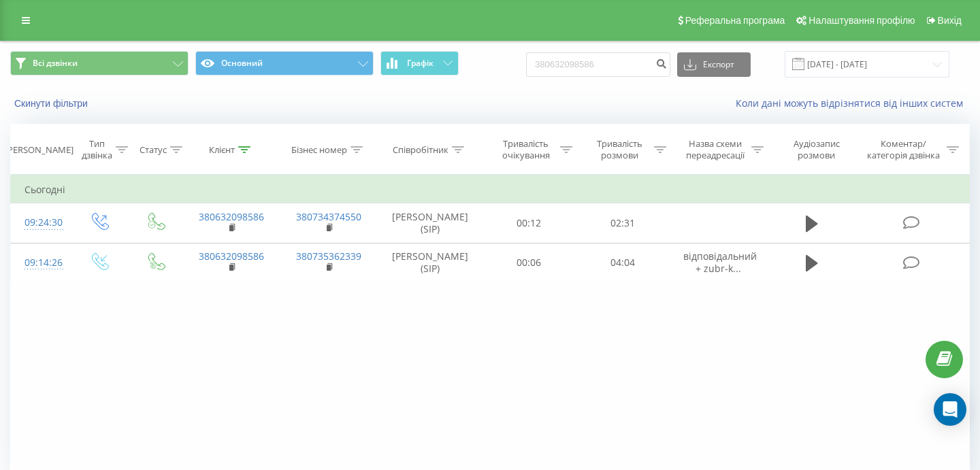 Image resolution: width=980 pixels, height=470 pixels. Describe the element at coordinates (903, 150) in the screenshot. I see `div: Коментар/категорія дзвінка` at that location.